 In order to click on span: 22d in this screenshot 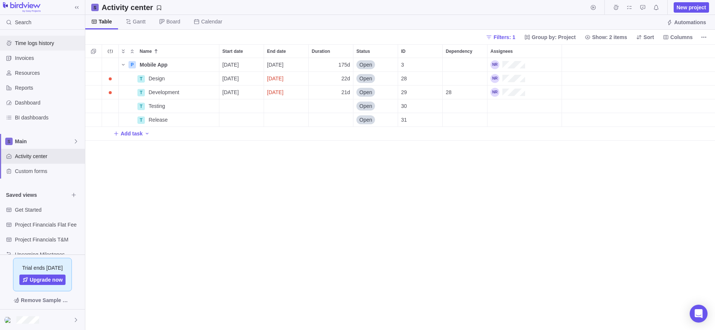, I will do `click(345, 79)`.